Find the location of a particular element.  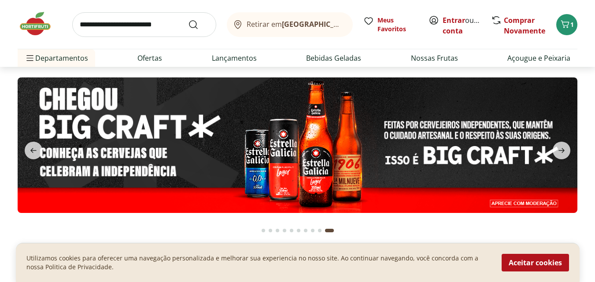

button: Aceitar cookies is located at coordinates (535, 263).